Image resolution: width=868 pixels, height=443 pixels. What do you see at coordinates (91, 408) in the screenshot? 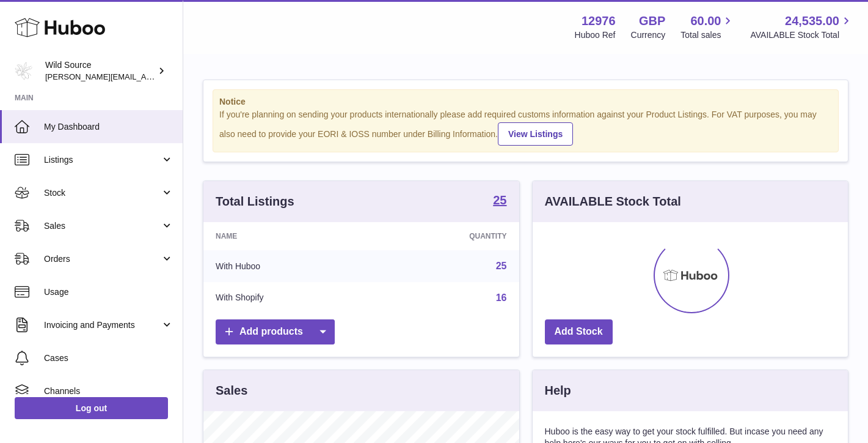
I see `a: Log out` at bounding box center [91, 408].